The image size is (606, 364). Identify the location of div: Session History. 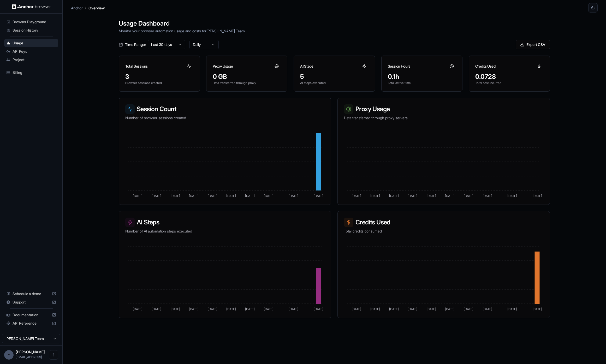
(31, 30).